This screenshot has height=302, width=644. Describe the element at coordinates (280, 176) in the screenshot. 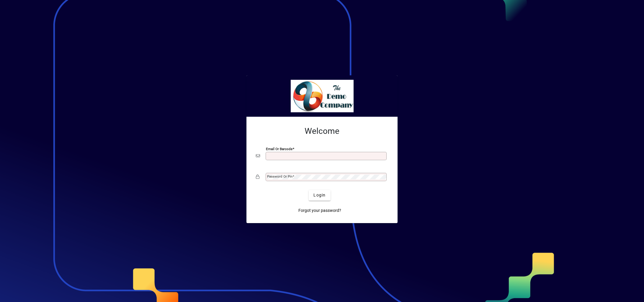

I see `mat-label: Password or Pin` at that location.